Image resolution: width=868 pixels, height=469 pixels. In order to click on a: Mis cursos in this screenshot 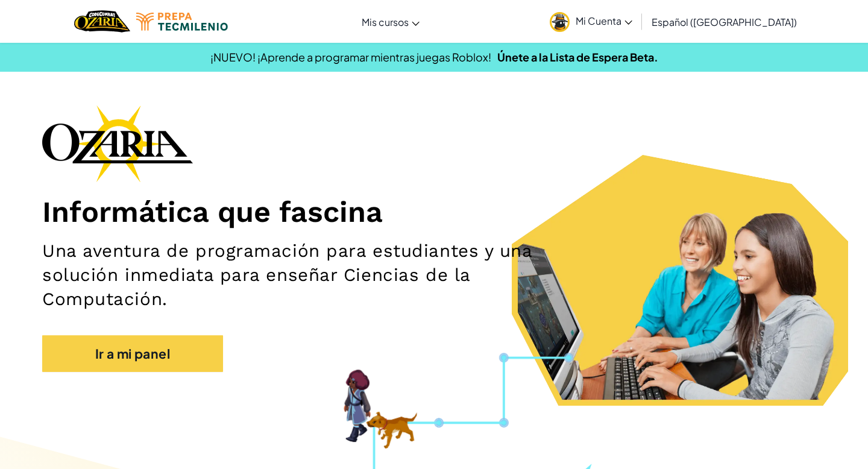, I will do `click(391, 22)`.